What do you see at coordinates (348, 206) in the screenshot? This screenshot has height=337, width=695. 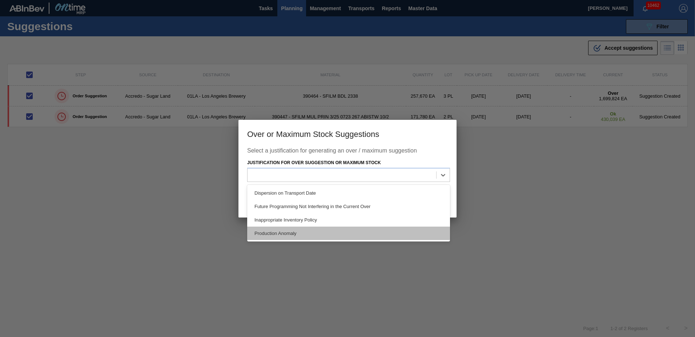 I see `div: Future Programming Not Interfering in the Current Over` at bounding box center [348, 206].